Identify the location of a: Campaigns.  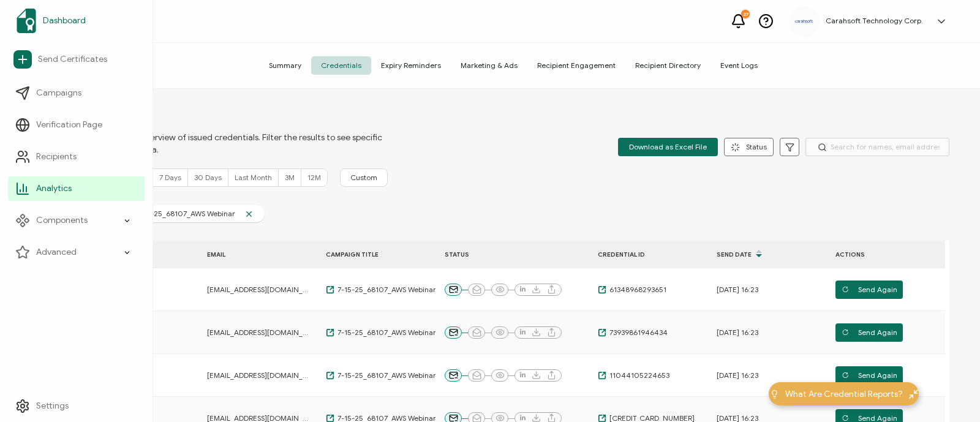
(76, 93).